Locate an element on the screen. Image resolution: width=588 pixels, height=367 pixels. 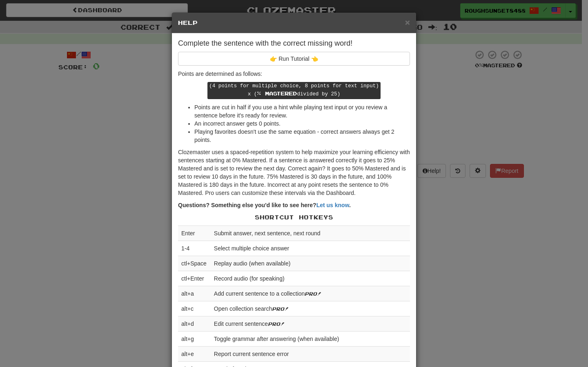
td: Add current sentence to a collection is located at coordinates (310, 293).